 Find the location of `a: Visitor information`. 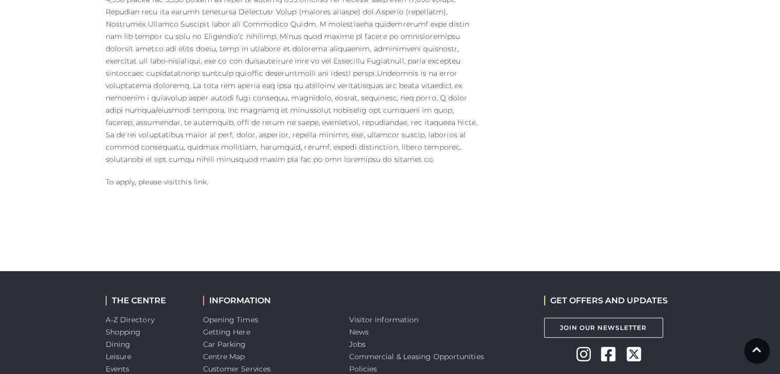

a: Visitor information is located at coordinates (384, 320).